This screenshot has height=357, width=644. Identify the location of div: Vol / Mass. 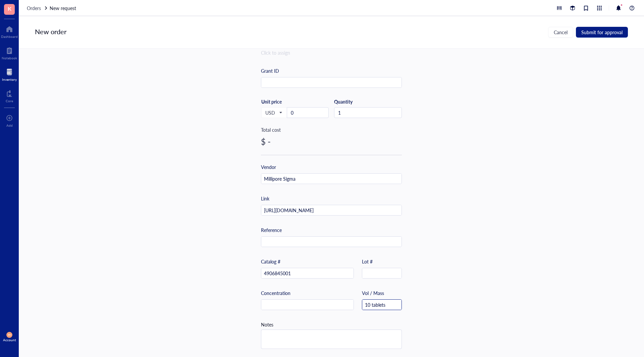
(373, 293).